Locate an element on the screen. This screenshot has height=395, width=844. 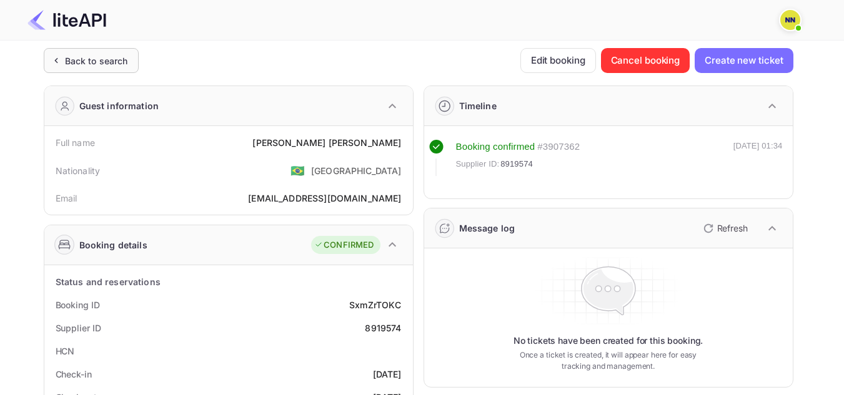
span: Supplier ID: is located at coordinates (478, 164).